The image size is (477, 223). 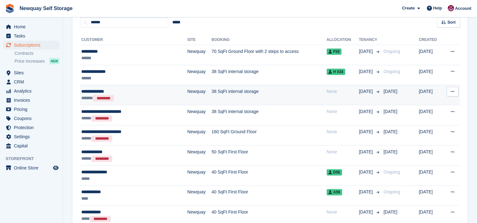 What do you see at coordinates (33, 91) in the screenshot?
I see `span: Analytics` at bounding box center [33, 91].